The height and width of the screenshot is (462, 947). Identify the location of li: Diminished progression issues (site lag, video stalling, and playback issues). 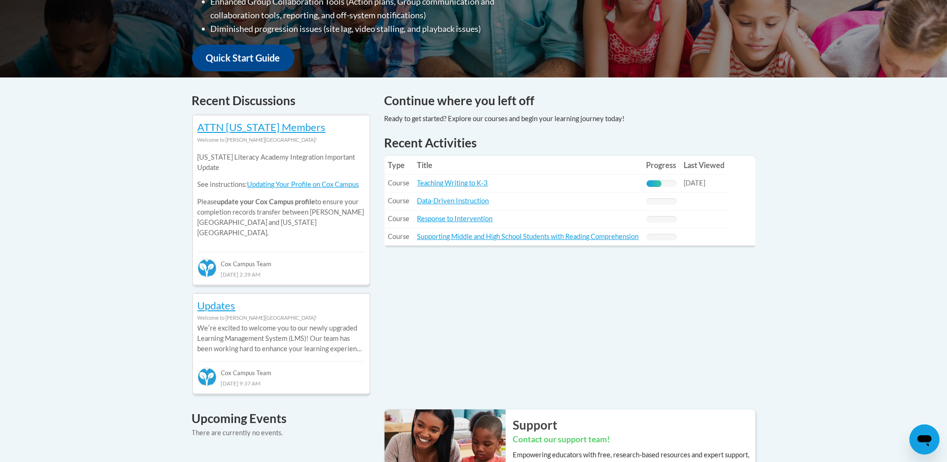
(372, 29).